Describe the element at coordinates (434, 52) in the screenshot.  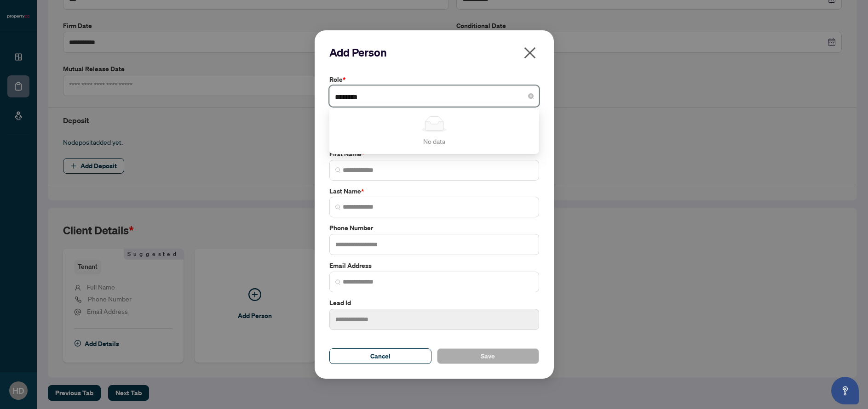
I see `h2: Add Person` at that location.